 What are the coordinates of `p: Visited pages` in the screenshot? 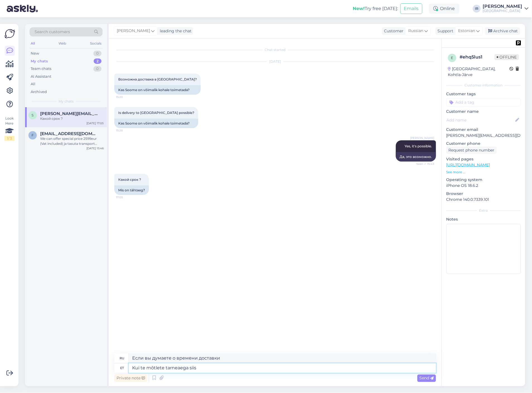 It's located at (483, 159).